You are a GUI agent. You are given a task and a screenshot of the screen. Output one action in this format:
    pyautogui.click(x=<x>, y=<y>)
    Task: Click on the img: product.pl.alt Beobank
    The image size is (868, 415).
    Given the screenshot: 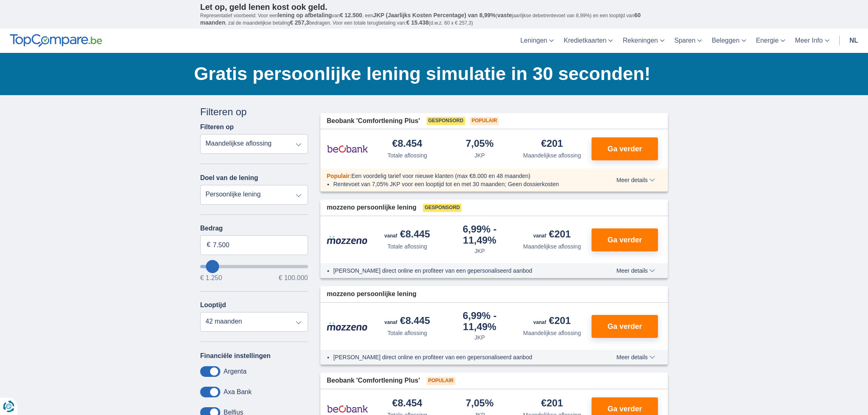 What is the action you would take?
    pyautogui.click(x=348, y=149)
    